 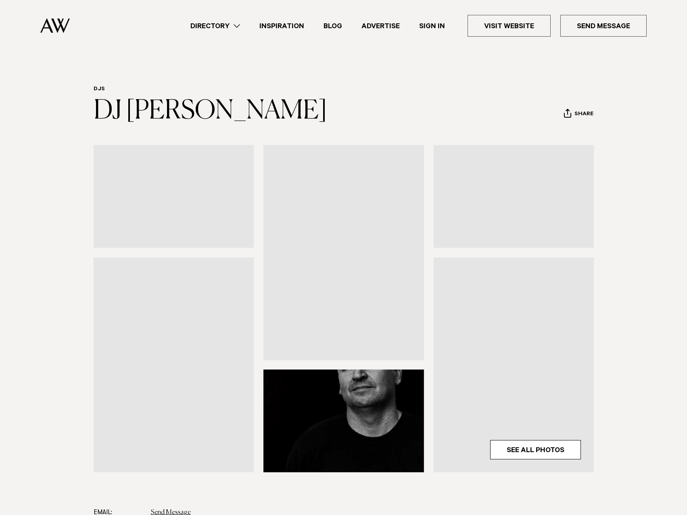 I want to click on a: Send Message, so click(x=603, y=26).